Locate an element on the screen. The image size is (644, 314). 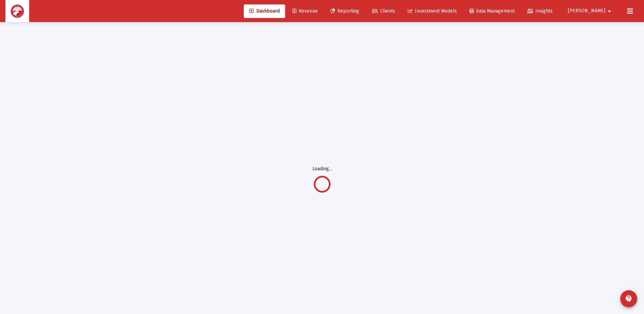
mat-icon: arrow_drop_down is located at coordinates (609, 11).